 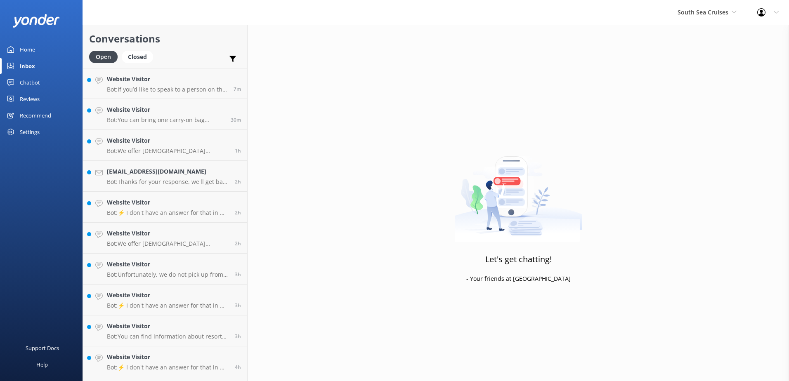 I want to click on div: Home, so click(x=27, y=50).